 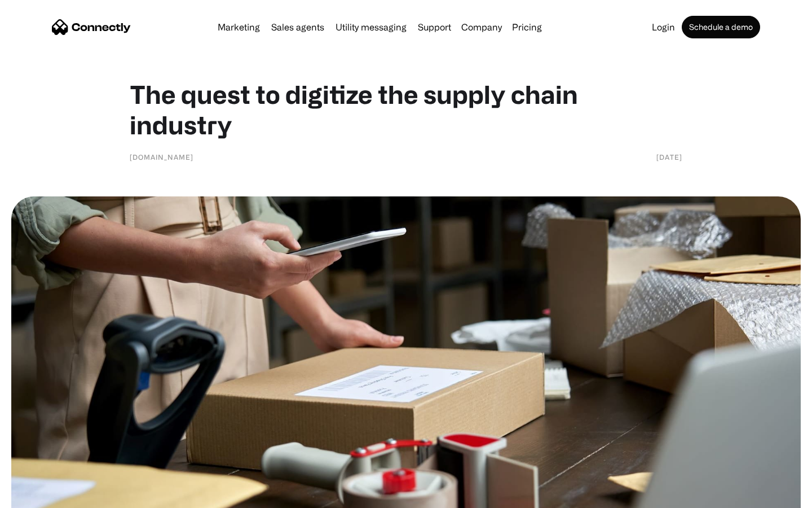 What do you see at coordinates (527, 27) in the screenshot?
I see `a: Pricing` at bounding box center [527, 27].